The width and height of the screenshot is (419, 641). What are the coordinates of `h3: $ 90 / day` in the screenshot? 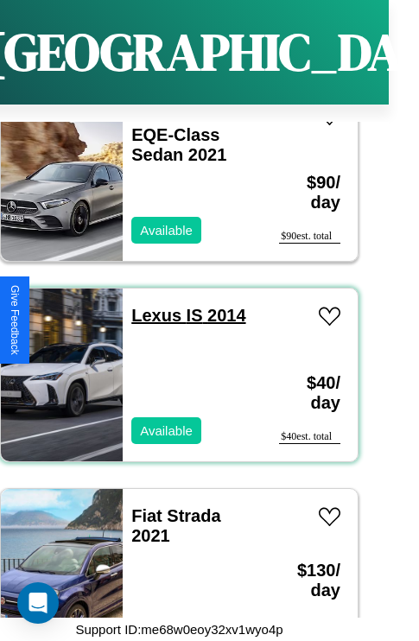 It's located at (309, 193).